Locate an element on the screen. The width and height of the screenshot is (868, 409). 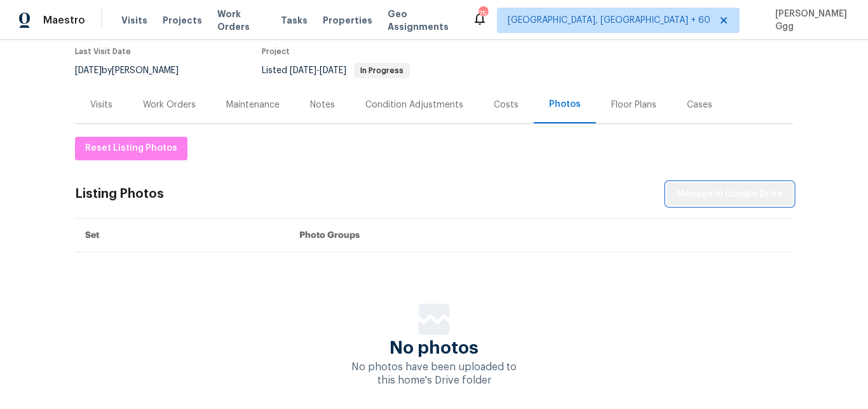
span: Last Visit Date is located at coordinates (103, 52).